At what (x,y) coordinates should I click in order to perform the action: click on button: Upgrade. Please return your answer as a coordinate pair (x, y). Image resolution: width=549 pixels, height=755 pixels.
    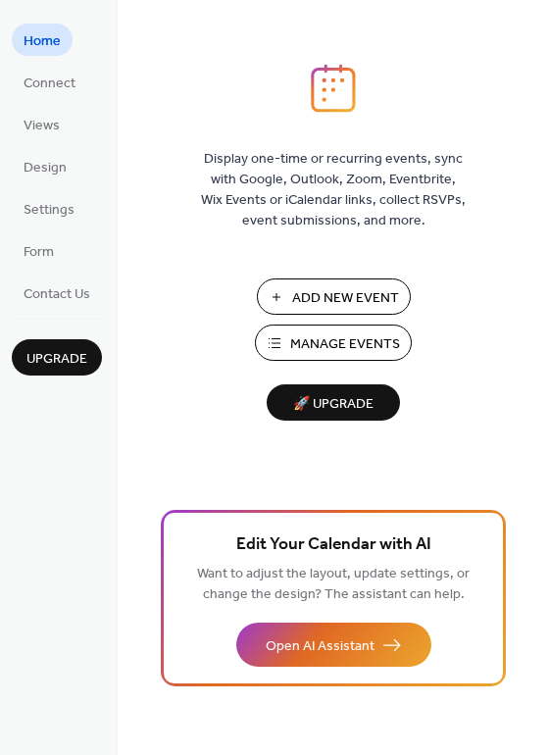
    Looking at the image, I should click on (57, 357).